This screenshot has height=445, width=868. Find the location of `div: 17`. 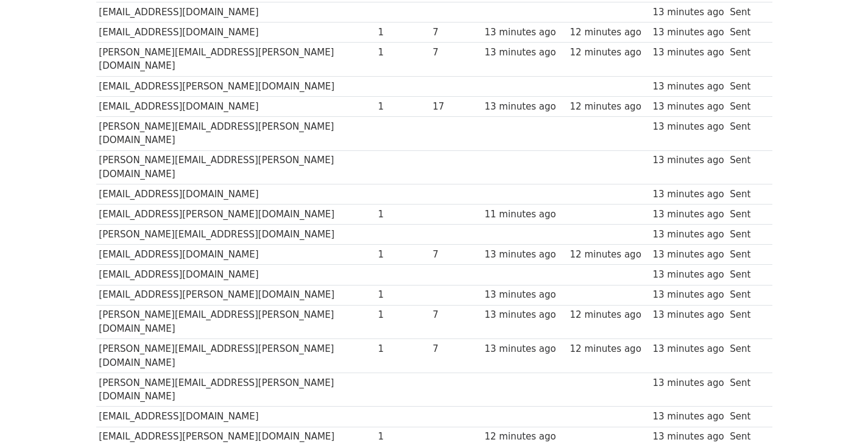

div: 17 is located at coordinates (456, 107).